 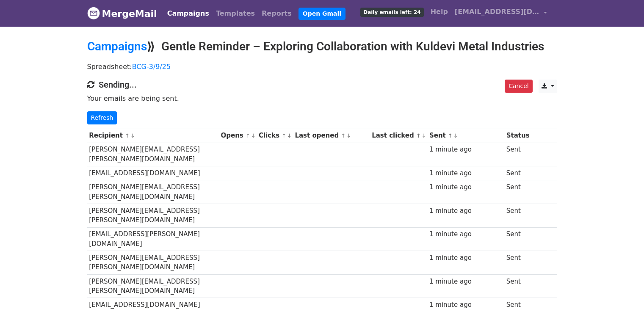 What do you see at coordinates (322, 98) in the screenshot?
I see `p: Your emails are being sent.` at bounding box center [322, 98].